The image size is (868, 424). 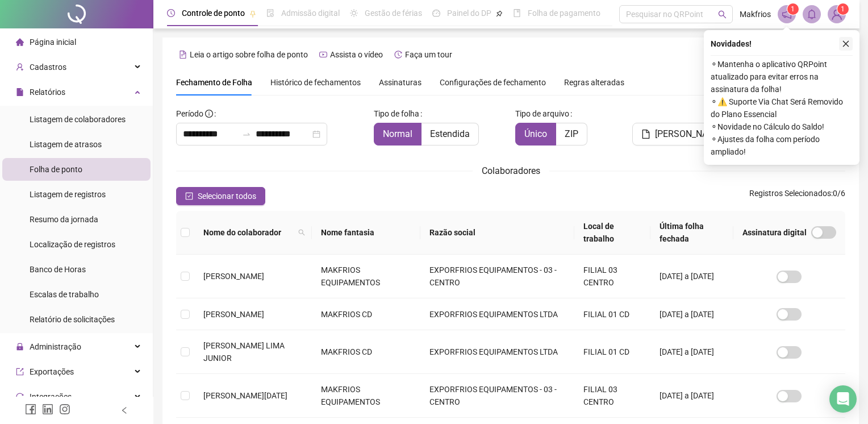 What do you see at coordinates (797, 196) in the screenshot?
I see `span: : 0 / 6` at bounding box center [797, 196].